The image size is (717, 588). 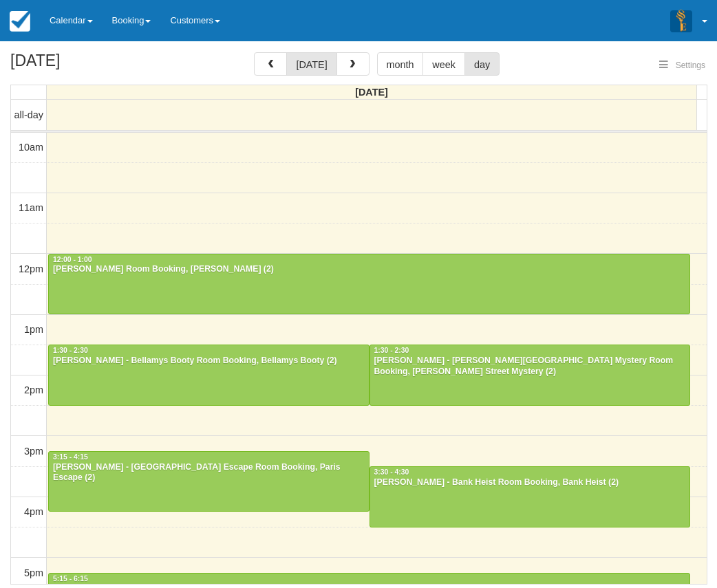 I want to click on button: month, so click(x=401, y=64).